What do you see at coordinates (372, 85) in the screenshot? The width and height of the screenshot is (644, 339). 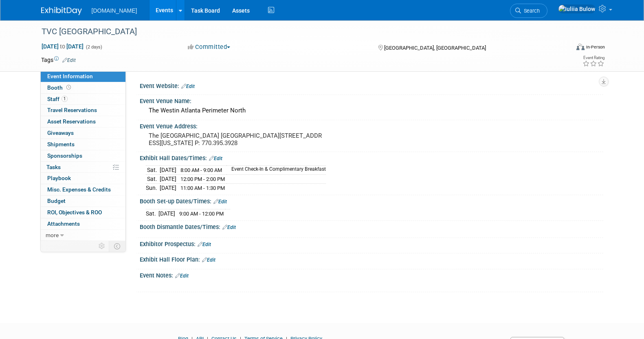 I see `div: Event Website:` at bounding box center [372, 85].